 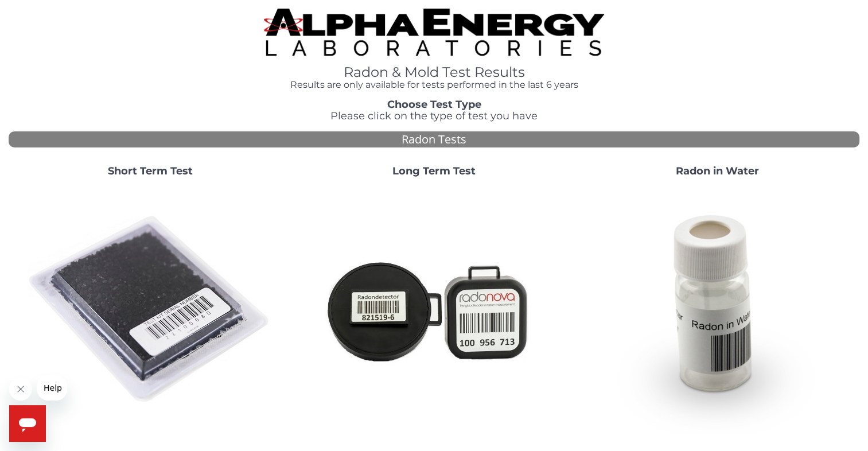 What do you see at coordinates (150, 310) in the screenshot?
I see `img: ShortTerm.jpg` at bounding box center [150, 310].